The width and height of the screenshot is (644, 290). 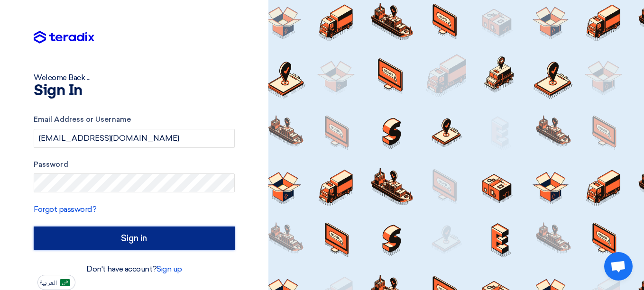 I want to click on span: العربية, so click(x=48, y=283).